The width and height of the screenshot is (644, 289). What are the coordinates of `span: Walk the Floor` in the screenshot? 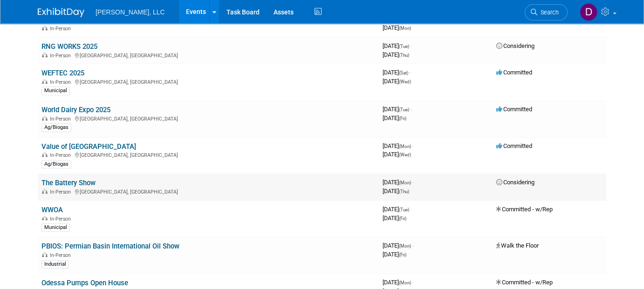 It's located at (517, 246).